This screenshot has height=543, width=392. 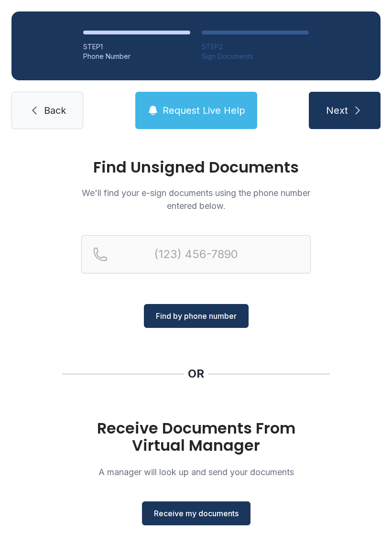 I want to click on div: Sign Documents, so click(x=255, y=56).